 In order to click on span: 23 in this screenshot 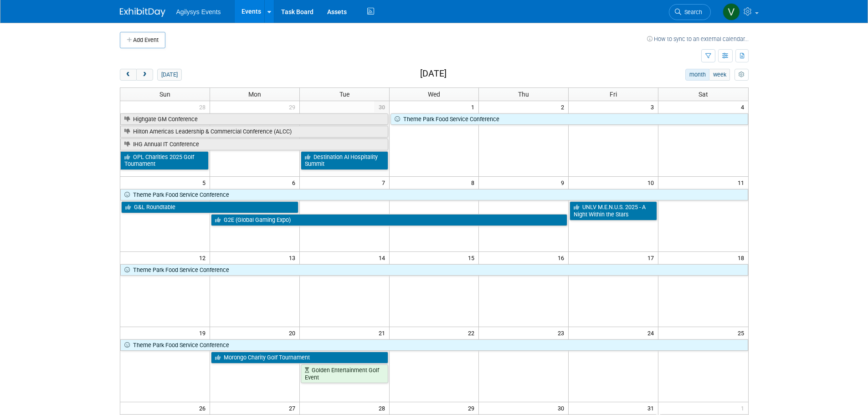, I will do `click(563, 333)`.